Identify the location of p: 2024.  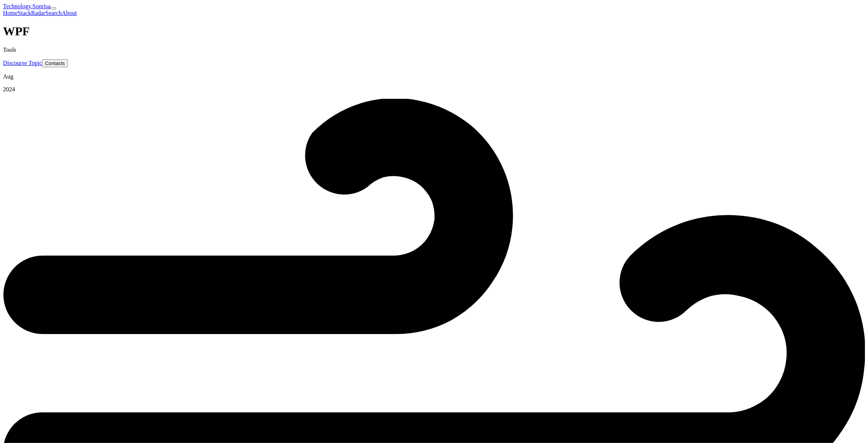
(434, 89).